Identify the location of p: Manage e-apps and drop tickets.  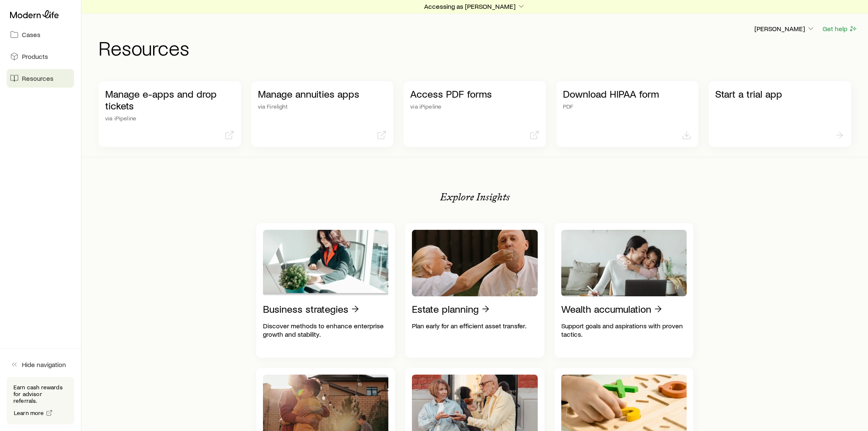
(169, 100).